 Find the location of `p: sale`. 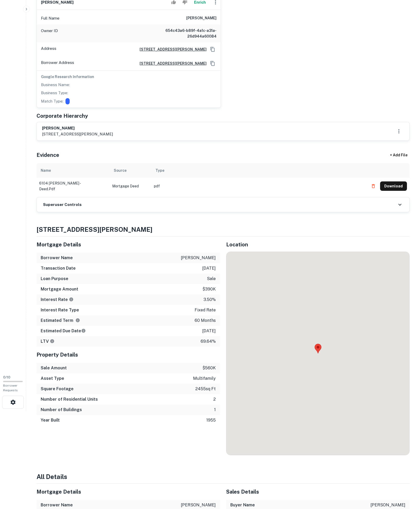

p: sale is located at coordinates (211, 279).